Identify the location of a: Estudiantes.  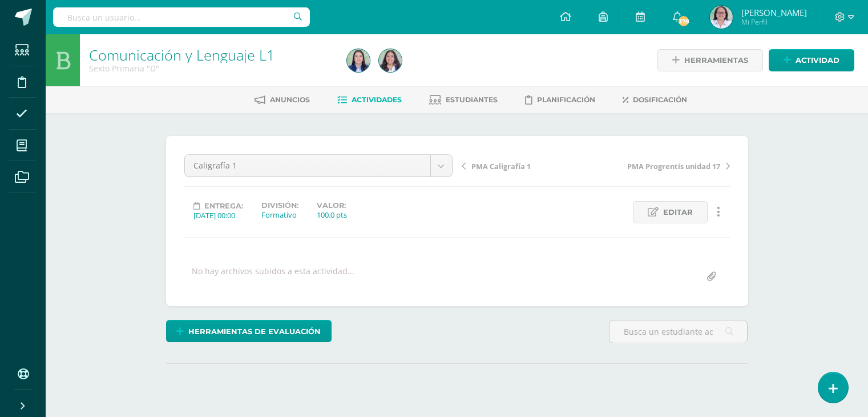
(463, 100).